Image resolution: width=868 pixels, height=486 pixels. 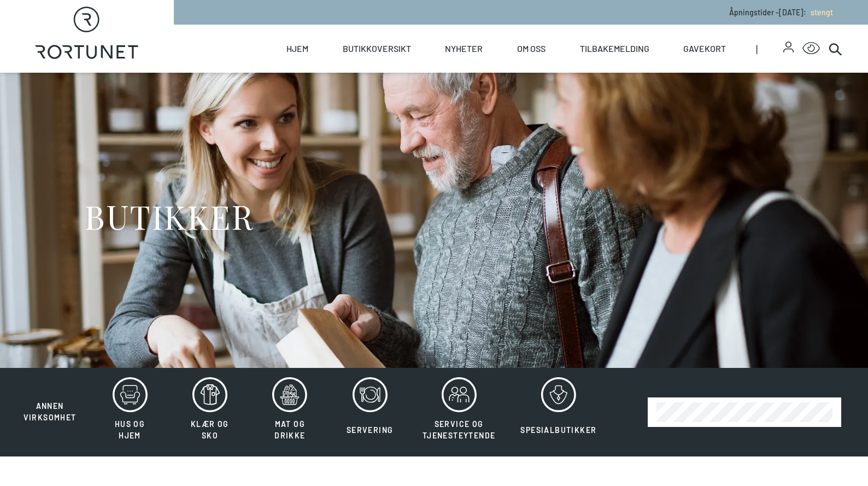 I want to click on button: Open Accessibility Menu, so click(x=811, y=49).